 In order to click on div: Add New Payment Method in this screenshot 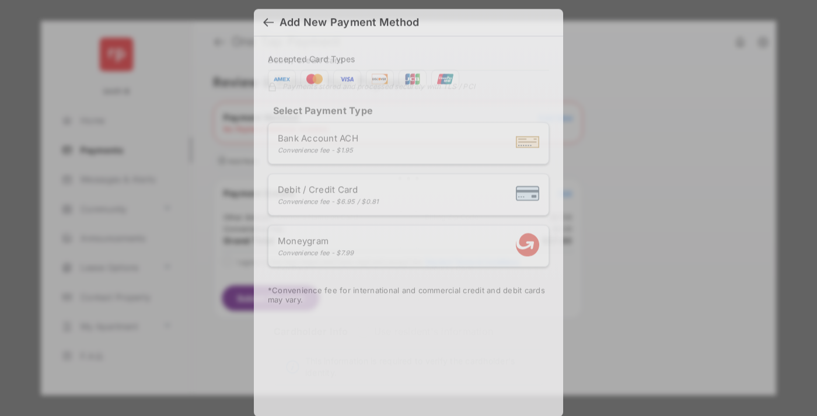, I will do `click(349, 23)`.